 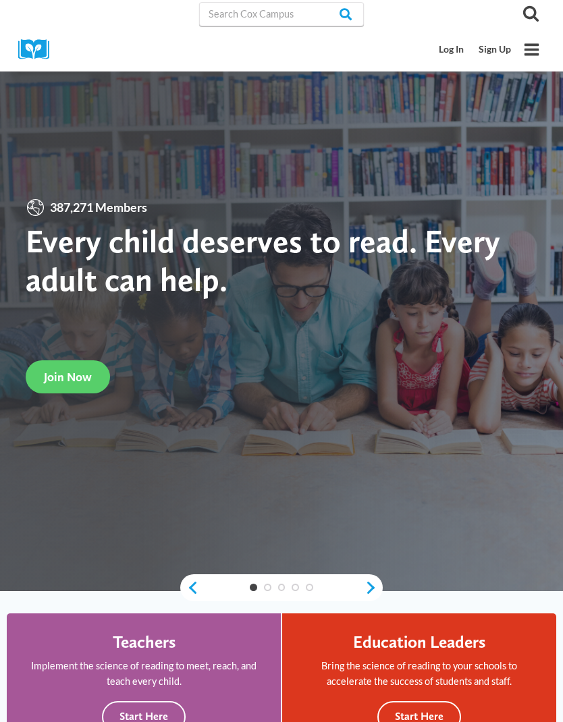 I want to click on span: 387,271 Members, so click(x=99, y=207).